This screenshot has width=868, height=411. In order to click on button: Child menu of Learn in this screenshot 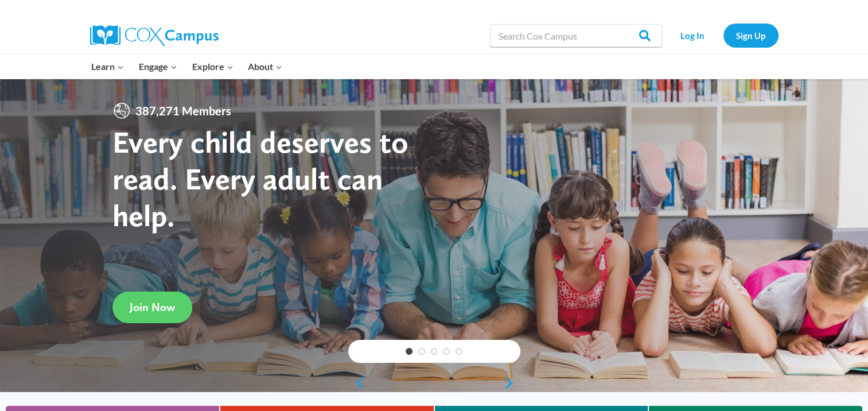, I will do `click(108, 67)`.